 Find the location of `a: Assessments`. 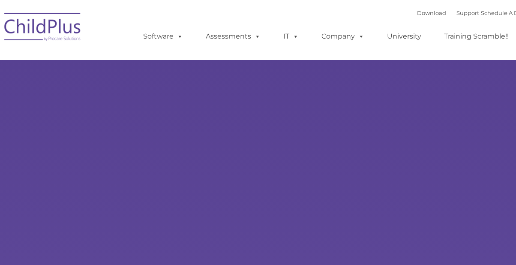

a: Assessments is located at coordinates (233, 36).